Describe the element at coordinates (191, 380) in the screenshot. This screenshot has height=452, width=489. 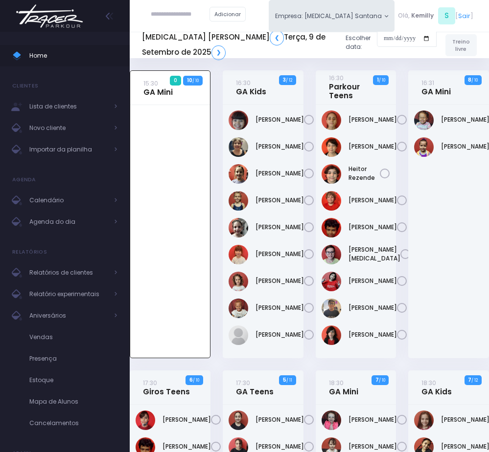
I see `strong: 6` at that location.